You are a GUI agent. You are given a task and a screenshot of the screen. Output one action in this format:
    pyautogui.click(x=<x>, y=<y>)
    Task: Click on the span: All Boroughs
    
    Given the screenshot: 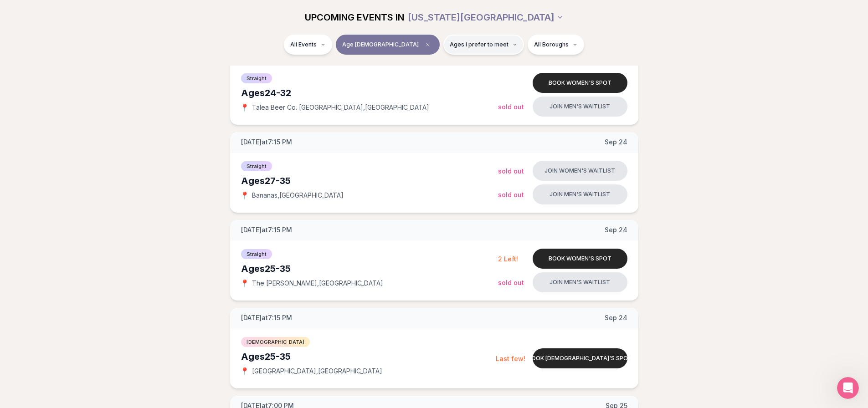 What is the action you would take?
    pyautogui.click(x=551, y=45)
    